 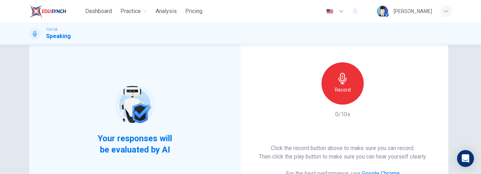 What do you see at coordinates (166, 11) in the screenshot?
I see `span: Analysis` at bounding box center [166, 11].